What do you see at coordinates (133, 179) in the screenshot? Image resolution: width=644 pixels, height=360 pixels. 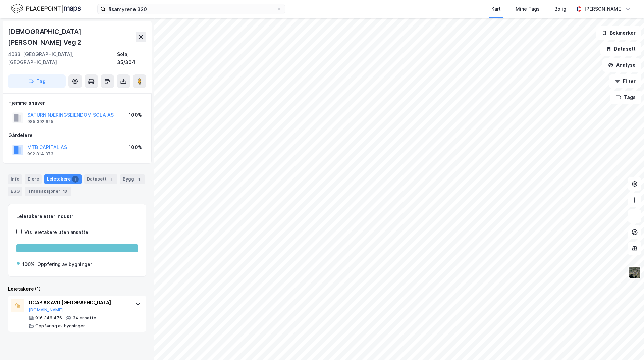 I see `div: Bygg` at bounding box center [133, 179].